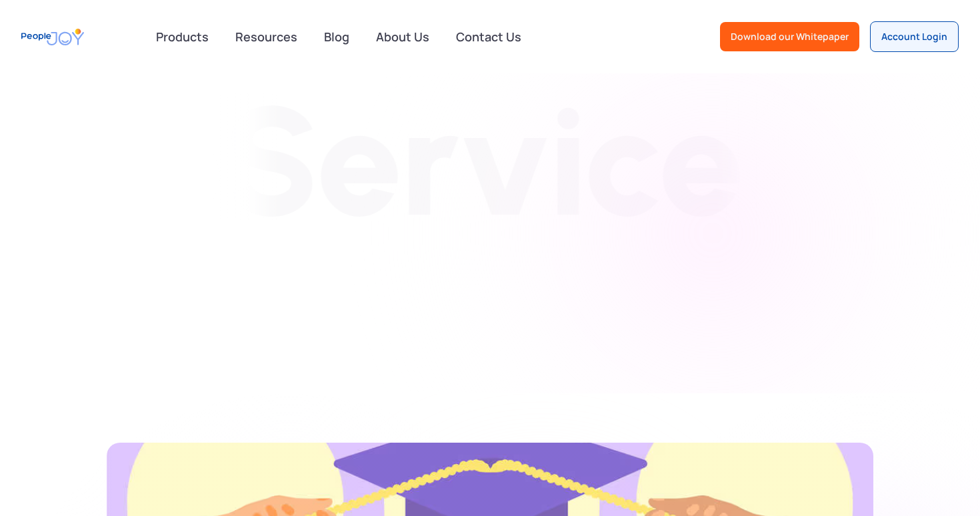  Describe the element at coordinates (914, 37) in the screenshot. I see `div: Account Login` at that location.